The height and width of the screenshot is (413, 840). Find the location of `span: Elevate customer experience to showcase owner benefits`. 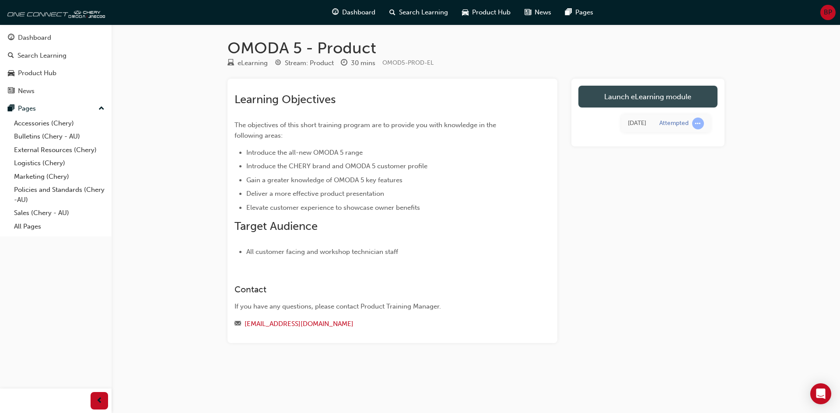

span: Elevate customer experience to showcase owner benefits is located at coordinates (333, 208).